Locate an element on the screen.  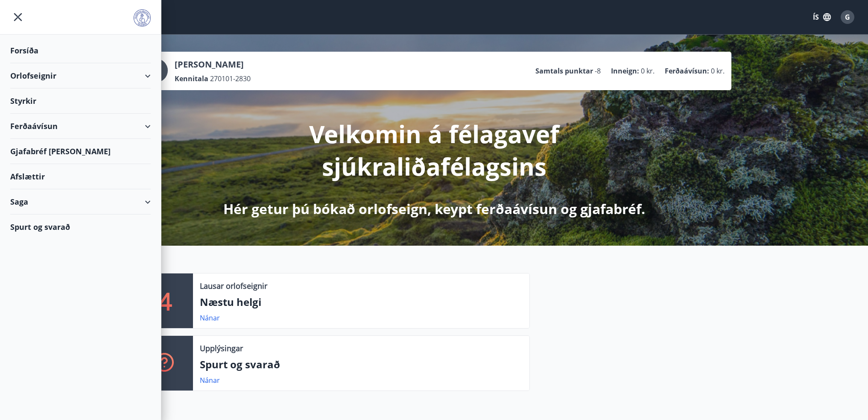
span: -8 is located at coordinates (598, 71).